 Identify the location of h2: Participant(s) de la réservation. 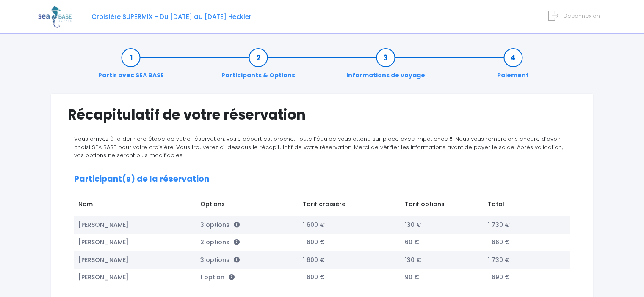
(322, 179).